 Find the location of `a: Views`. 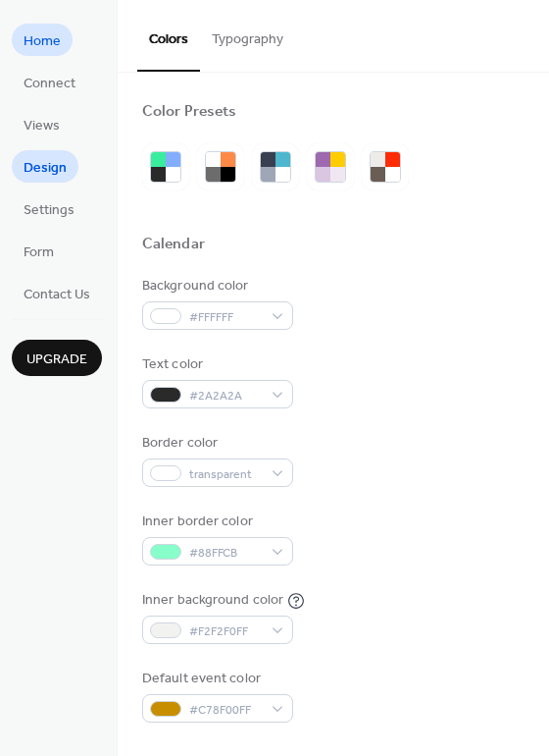

a: Views is located at coordinates (41, 123).